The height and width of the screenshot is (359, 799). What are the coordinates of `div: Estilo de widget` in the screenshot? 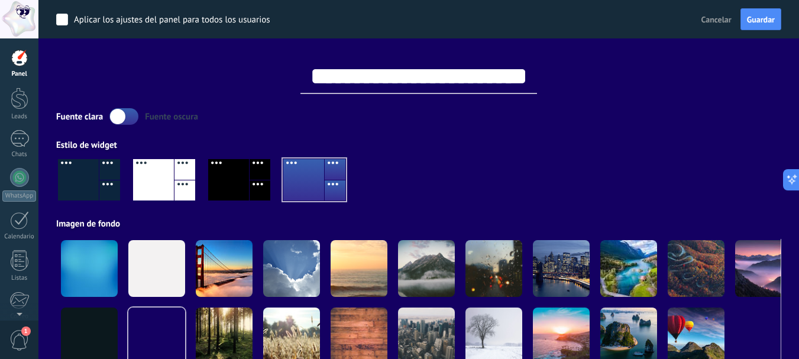 It's located at (419, 145).